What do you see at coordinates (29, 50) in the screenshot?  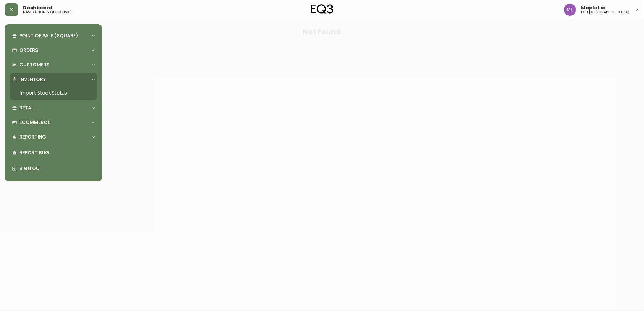 I see `p: Orders` at bounding box center [29, 50].